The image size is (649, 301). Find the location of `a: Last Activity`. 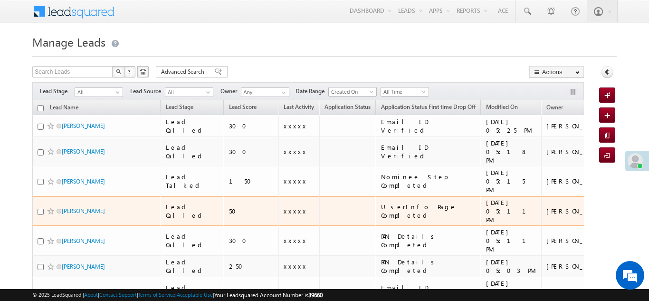

a: Last Activity is located at coordinates (299, 108).